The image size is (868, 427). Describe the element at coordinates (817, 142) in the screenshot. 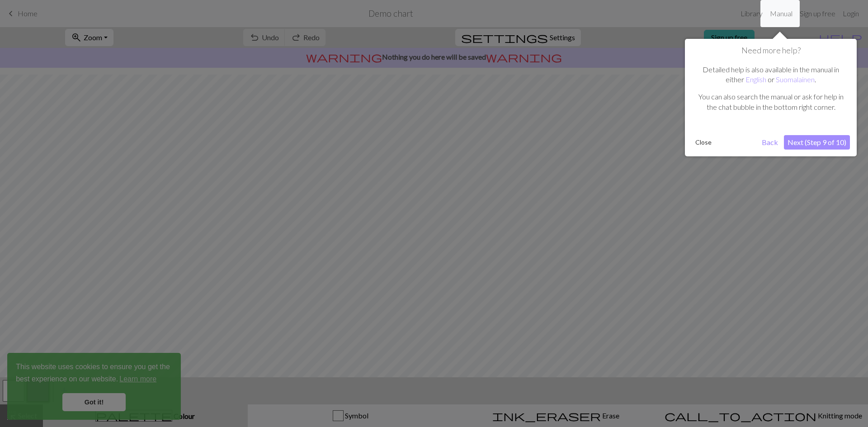

I see `button: Next (Step 9 of 10)` at that location.